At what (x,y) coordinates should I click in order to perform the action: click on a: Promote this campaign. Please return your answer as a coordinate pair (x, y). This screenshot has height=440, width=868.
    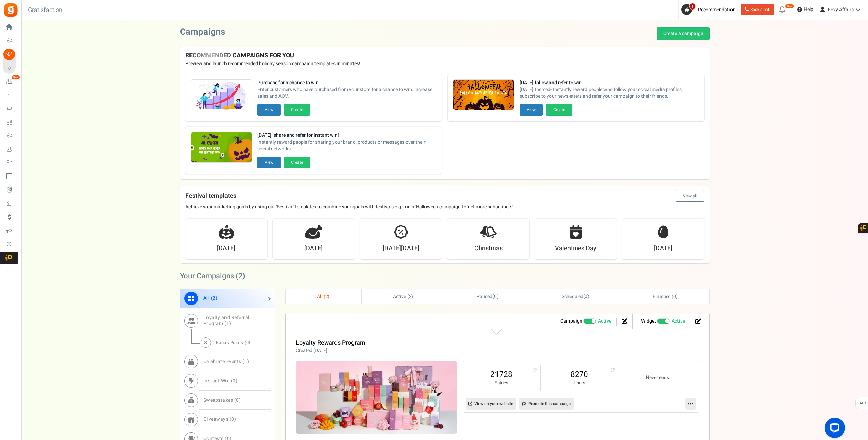
    Looking at the image, I should click on (546, 403).